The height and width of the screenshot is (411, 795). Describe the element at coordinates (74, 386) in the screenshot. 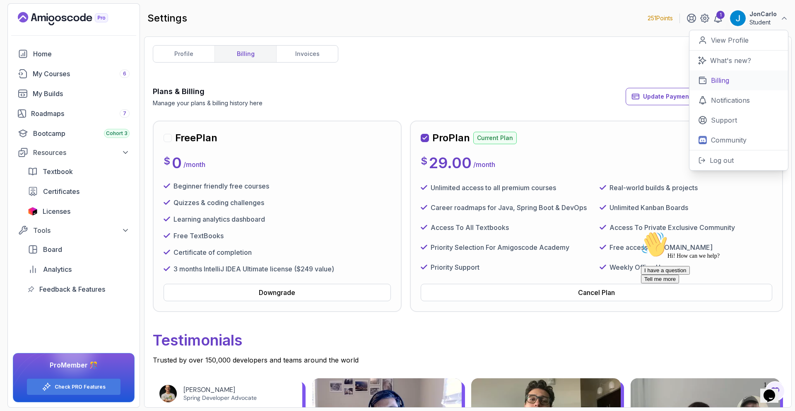

I see `button: Check PRO Features` at that location.